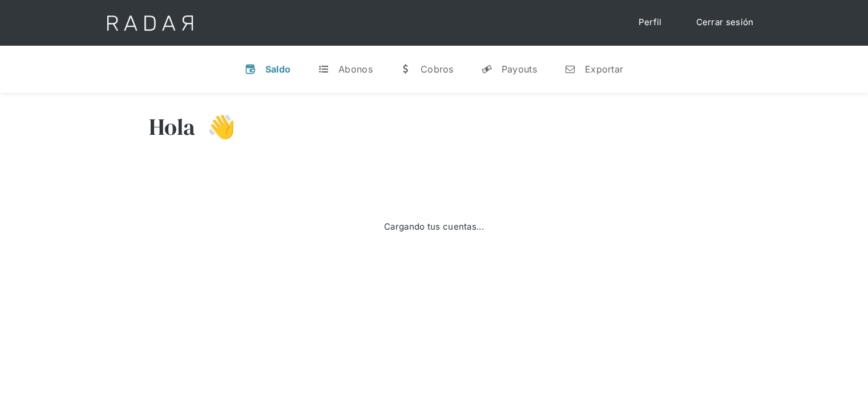 This screenshot has height=397, width=868. Describe the element at coordinates (433, 226) in the screenshot. I see `div: Cargando tus cuentas...` at that location.